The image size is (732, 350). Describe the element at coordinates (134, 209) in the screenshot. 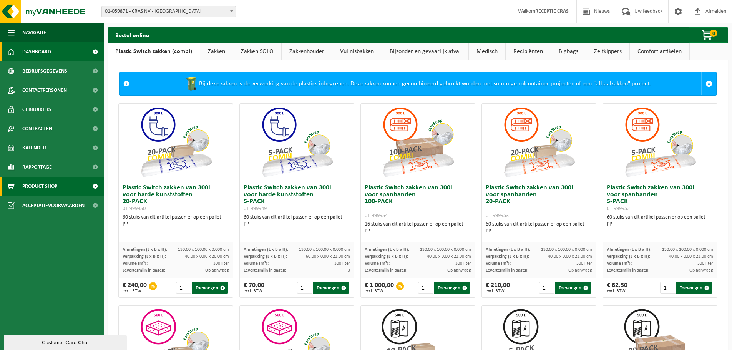

I see `span: 01-999950` at that location.